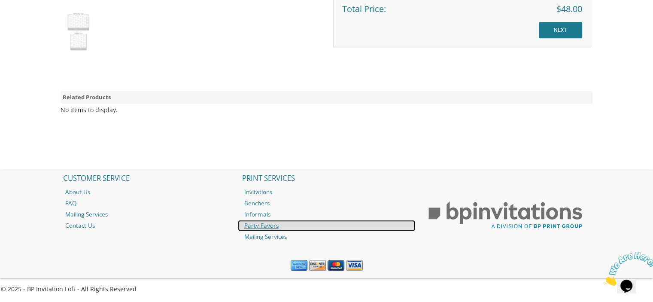 This screenshot has height=302, width=653. I want to click on img: Discover, so click(317, 265).